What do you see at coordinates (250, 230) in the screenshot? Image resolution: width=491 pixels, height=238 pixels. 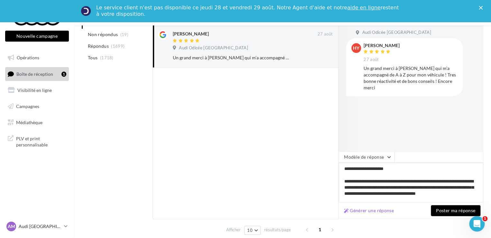 I see `span: 10` at bounding box center [250, 230].